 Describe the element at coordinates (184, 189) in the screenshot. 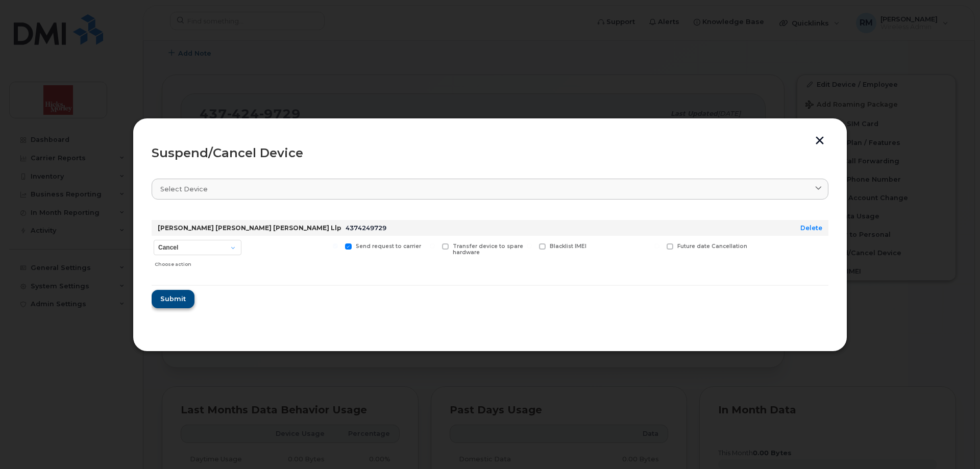

I see `span: Select device` at that location.